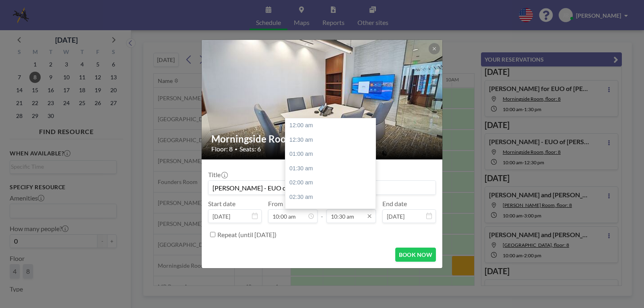 The width and height of the screenshot is (644, 308). Describe the element at coordinates (222, 204) in the screenshot. I see `label: Start date` at that location.